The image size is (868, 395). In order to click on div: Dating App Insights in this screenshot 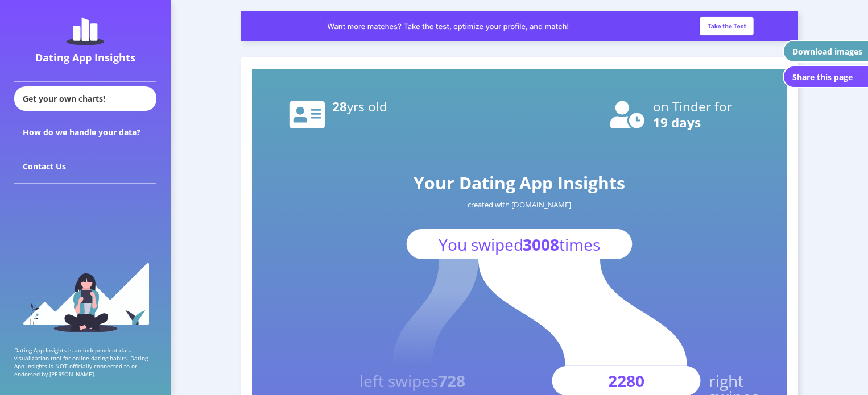, I will do `click(85, 57)`.